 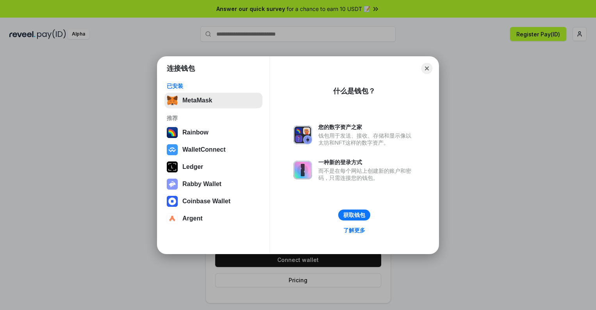 I want to click on button: WalletConnect, so click(x=213, y=150).